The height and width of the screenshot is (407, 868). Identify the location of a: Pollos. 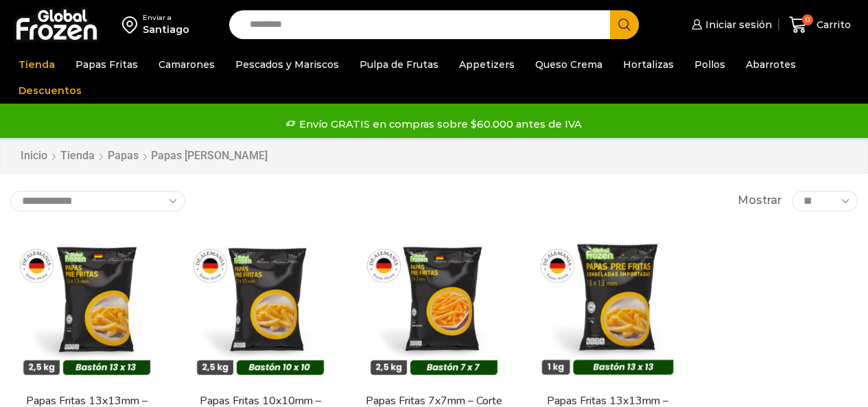
(710, 64).